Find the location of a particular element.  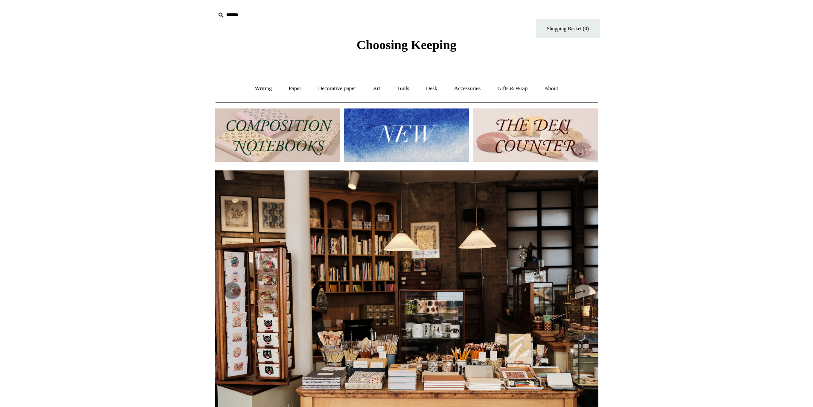

a: Gifts & Wrap is located at coordinates (512, 88).